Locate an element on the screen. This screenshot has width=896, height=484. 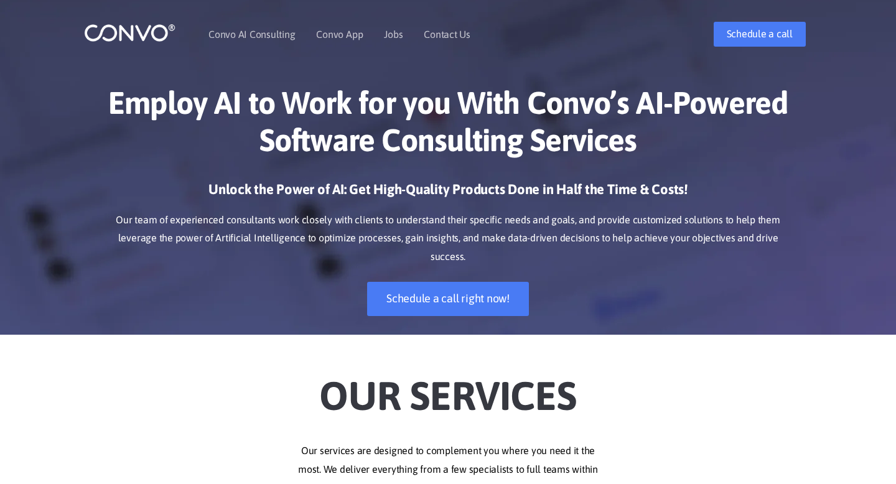
a: Schedule a call is located at coordinates (759, 34).